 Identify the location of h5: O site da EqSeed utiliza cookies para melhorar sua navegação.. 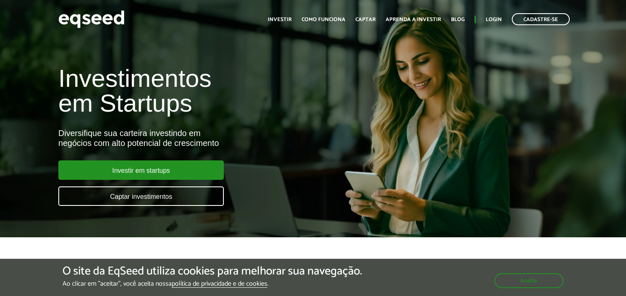
(212, 271).